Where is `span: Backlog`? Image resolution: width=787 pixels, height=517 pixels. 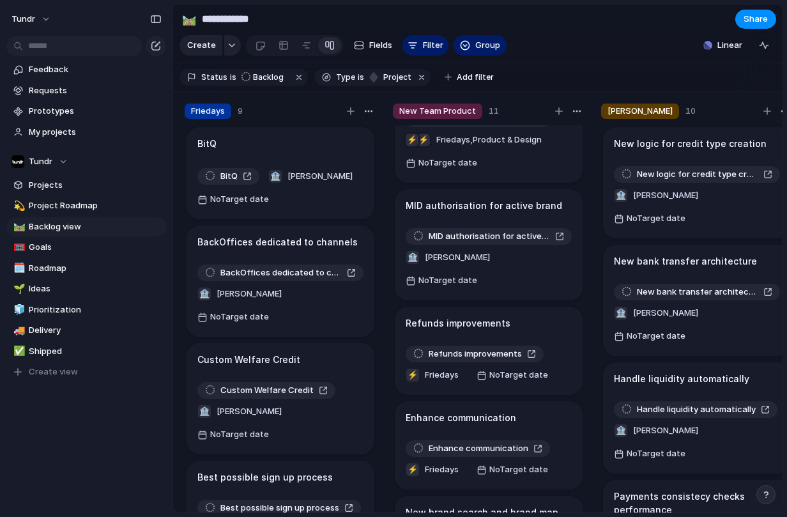
span: Backlog is located at coordinates (268, 77).